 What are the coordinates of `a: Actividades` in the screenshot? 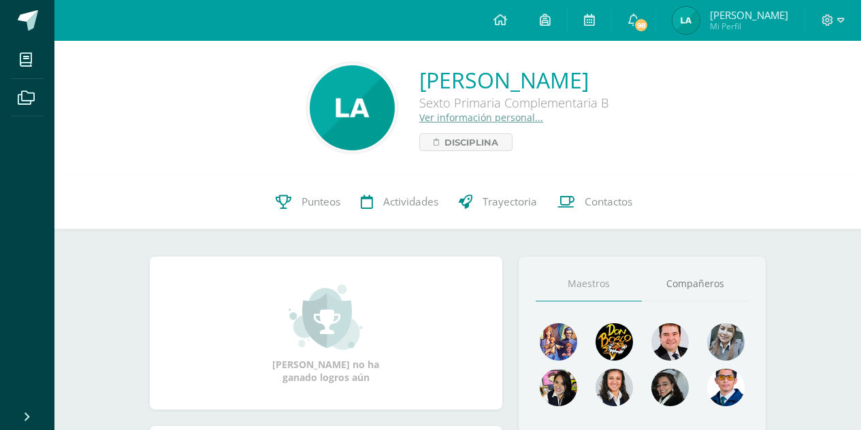 It's located at (399, 202).